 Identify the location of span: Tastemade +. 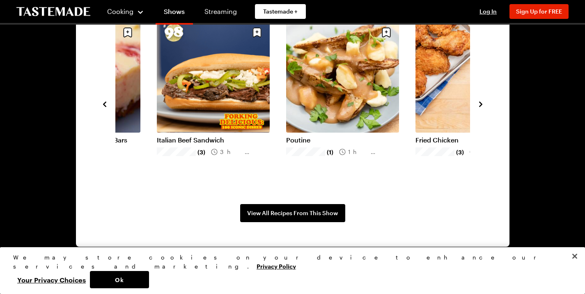
(280, 11).